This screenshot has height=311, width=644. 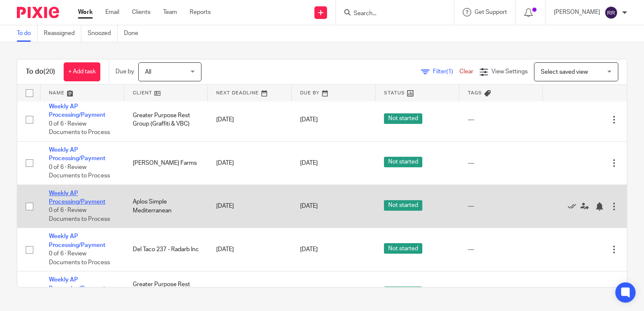 What do you see at coordinates (125, 72) in the screenshot?
I see `p: Due by` at bounding box center [125, 72].